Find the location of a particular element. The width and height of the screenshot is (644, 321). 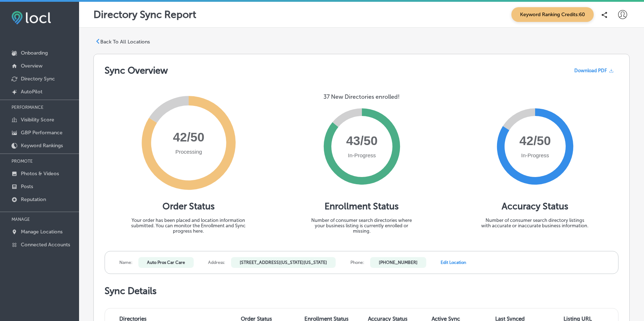

p: Onboarding is located at coordinates (34, 53).